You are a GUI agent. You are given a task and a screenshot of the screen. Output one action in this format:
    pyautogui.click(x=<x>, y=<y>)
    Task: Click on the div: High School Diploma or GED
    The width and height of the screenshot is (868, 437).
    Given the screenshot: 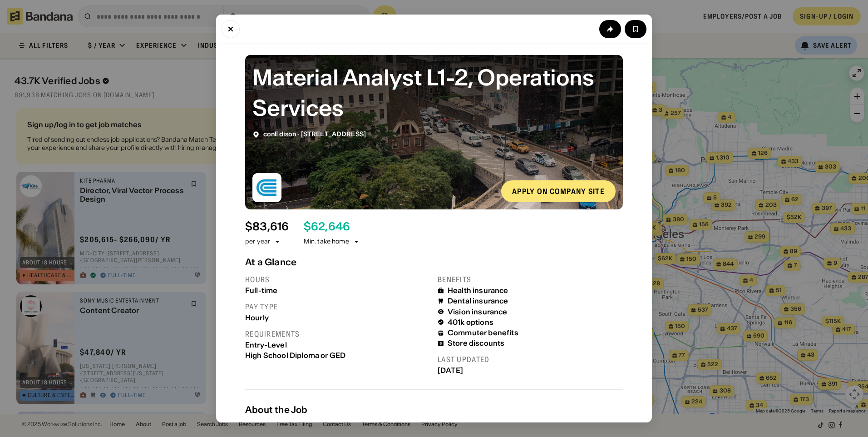 What is the action you would take?
    pyautogui.click(x=338, y=355)
    